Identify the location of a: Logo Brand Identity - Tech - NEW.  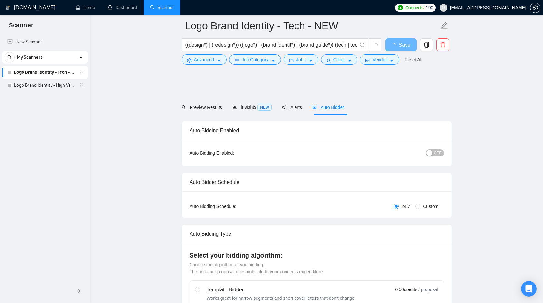
(45, 72).